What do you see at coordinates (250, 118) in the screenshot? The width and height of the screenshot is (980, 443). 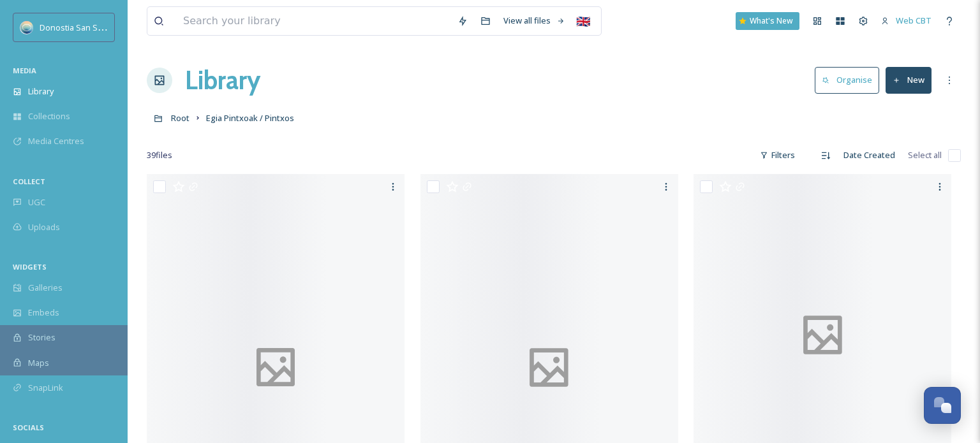 I see `a: Egia Pintxoak / Pintxos` at bounding box center [250, 118].